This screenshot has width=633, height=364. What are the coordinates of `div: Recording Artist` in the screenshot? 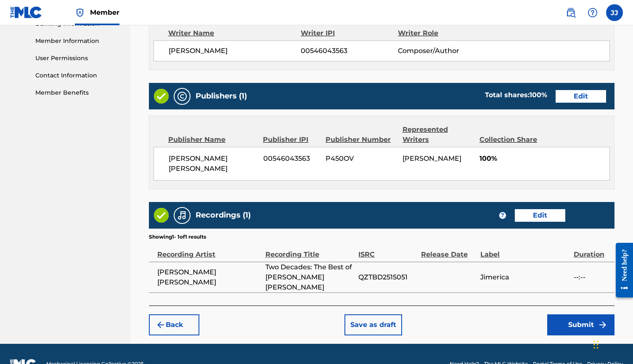 It's located at (209, 250).